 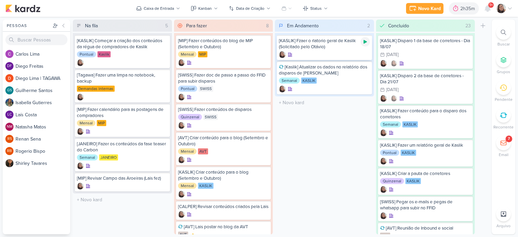 What do you see at coordinates (43, 66) in the screenshot?
I see `div: D i e g o F r e i t a s` at bounding box center [43, 66].